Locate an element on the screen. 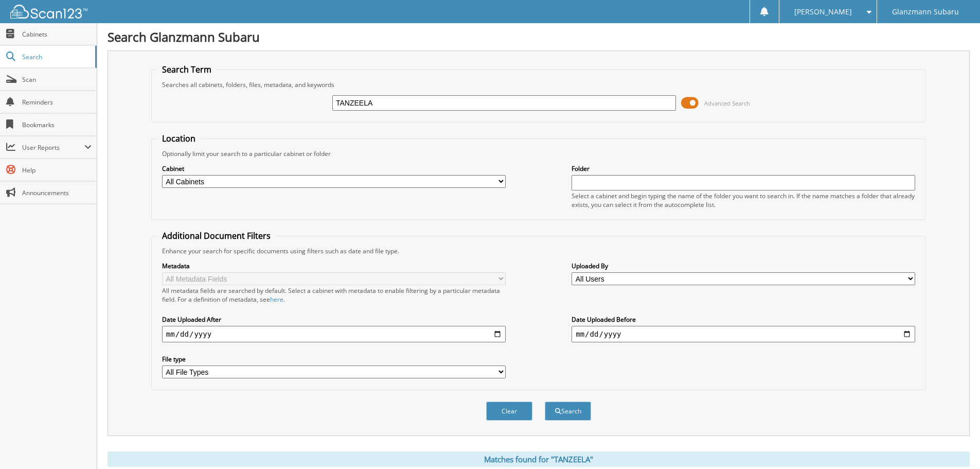 The height and width of the screenshot is (469, 980). span: Advanced Search is located at coordinates (727, 103).